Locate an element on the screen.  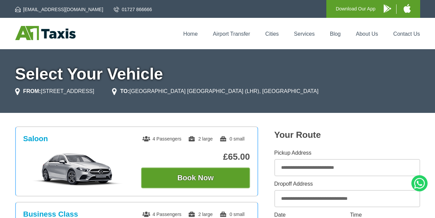
a: Contact Us is located at coordinates (406, 34).